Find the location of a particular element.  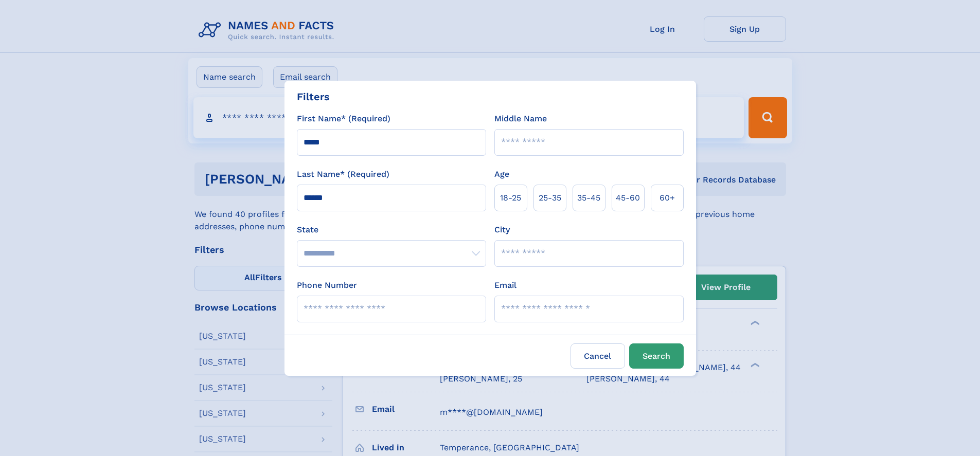

div: Filters is located at coordinates (314, 96).